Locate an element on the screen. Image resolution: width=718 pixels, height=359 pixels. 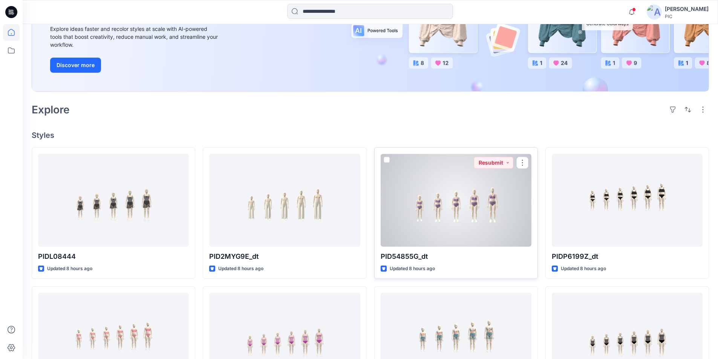
a: PIDL08444 is located at coordinates (113, 200).